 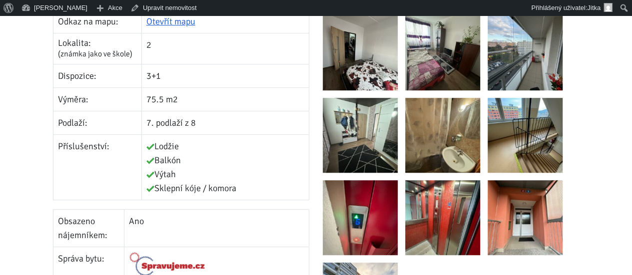 I want to click on td: 75.5 m2, so click(x=225, y=99).